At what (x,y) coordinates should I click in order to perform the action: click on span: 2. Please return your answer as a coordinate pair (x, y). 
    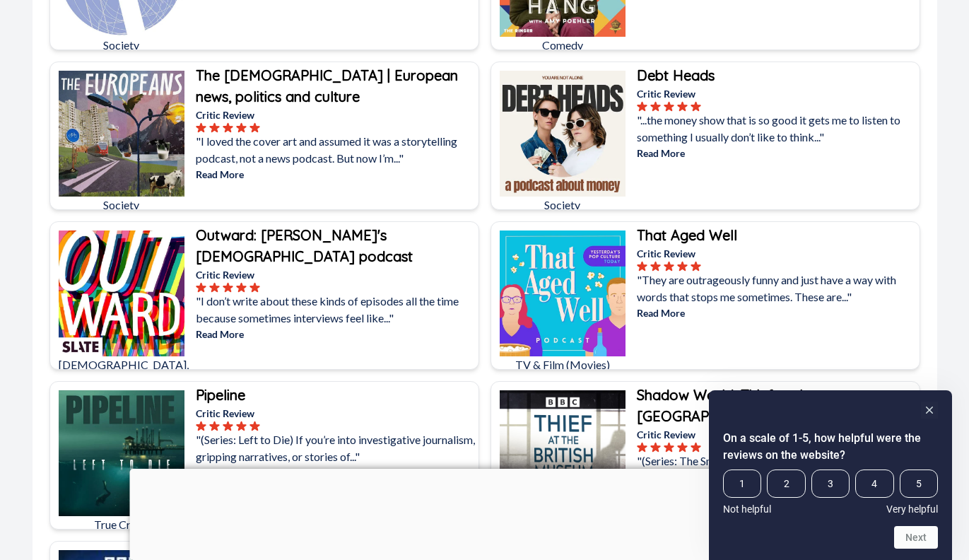
    Looking at the image, I should click on (786, 484).